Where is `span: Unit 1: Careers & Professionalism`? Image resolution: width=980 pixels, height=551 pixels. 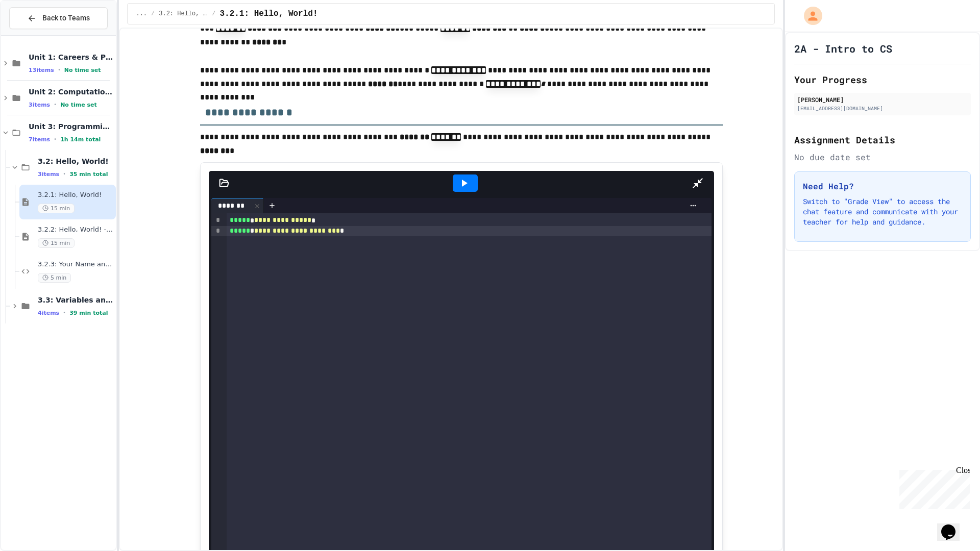 span: Unit 1: Careers & Professionalism is located at coordinates (71, 57).